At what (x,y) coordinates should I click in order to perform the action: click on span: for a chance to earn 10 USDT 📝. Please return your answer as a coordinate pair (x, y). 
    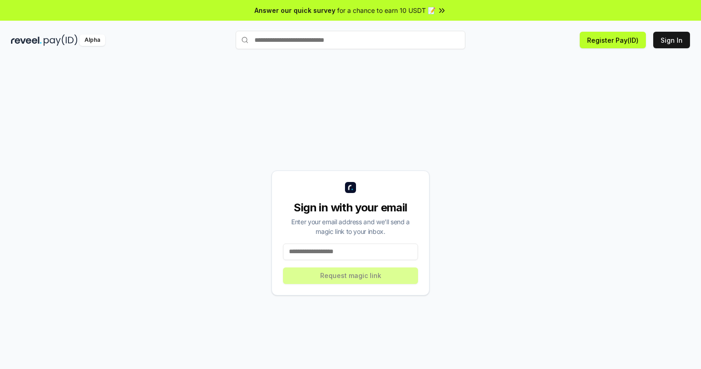
    Looking at the image, I should click on (386, 10).